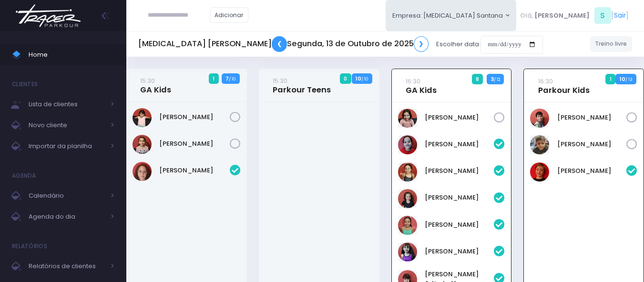 The image size is (644, 282). I want to click on a: Treino livre, so click(611, 44).